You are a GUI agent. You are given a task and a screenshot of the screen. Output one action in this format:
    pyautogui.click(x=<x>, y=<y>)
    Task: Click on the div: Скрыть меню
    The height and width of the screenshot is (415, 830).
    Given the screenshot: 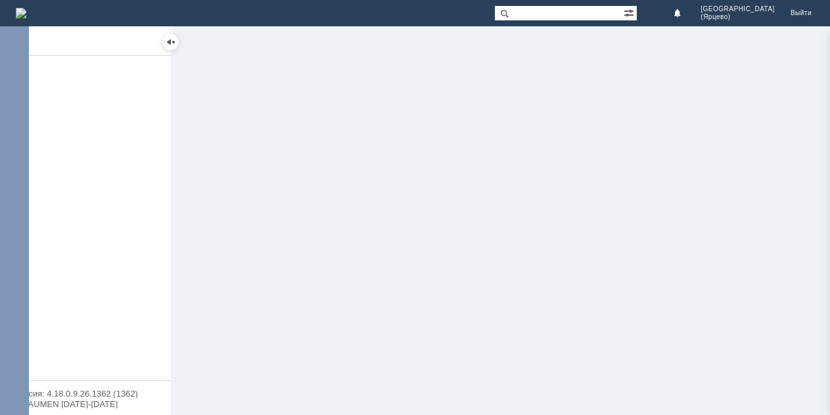 What is the action you would take?
    pyautogui.click(x=171, y=42)
    